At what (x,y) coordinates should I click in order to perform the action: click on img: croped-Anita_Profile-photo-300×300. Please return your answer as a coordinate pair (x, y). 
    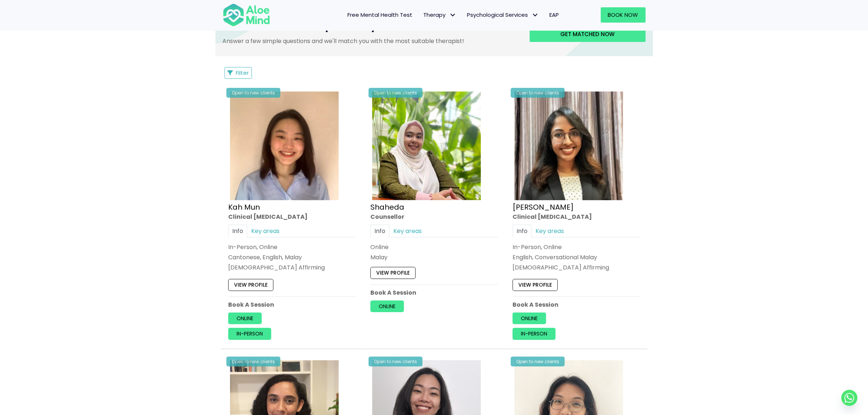
    Looking at the image, I should click on (568, 146).